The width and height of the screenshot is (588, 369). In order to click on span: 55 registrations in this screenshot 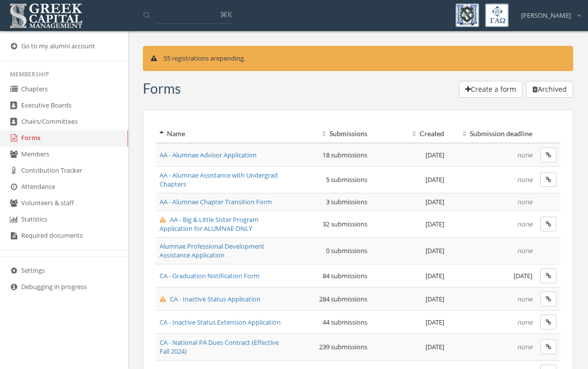, I will do `click(186, 58)`.